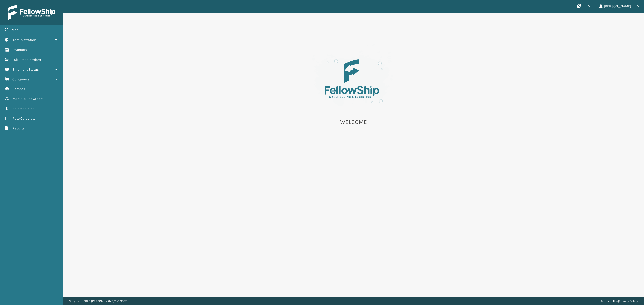 Image resolution: width=644 pixels, height=305 pixels. Describe the element at coordinates (26, 60) in the screenshot. I see `span: Fulfillment Orders` at that location.